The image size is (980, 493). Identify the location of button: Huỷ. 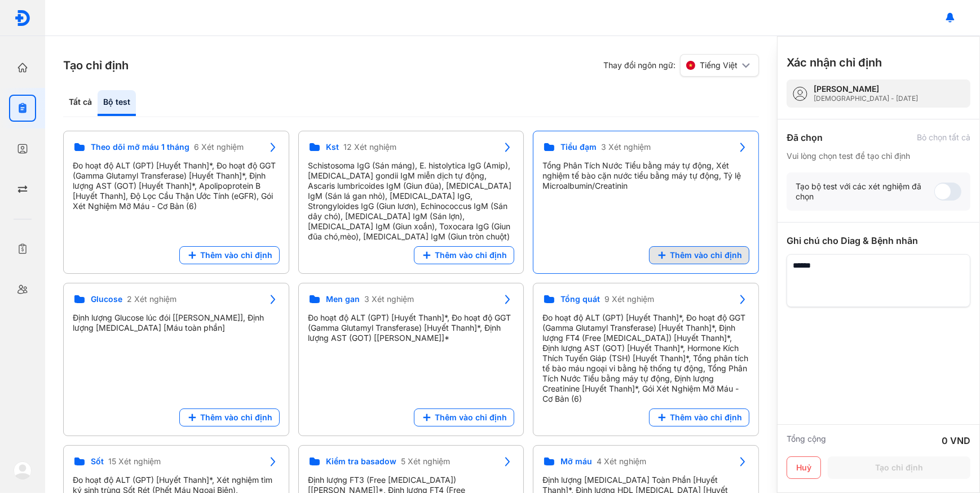
(803, 468).